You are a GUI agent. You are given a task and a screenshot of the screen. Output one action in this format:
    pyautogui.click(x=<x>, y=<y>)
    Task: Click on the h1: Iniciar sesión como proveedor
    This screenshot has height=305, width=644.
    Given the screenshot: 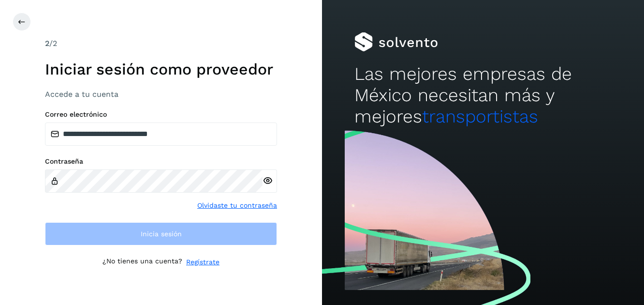 What is the action you would take?
    pyautogui.click(x=161, y=69)
    